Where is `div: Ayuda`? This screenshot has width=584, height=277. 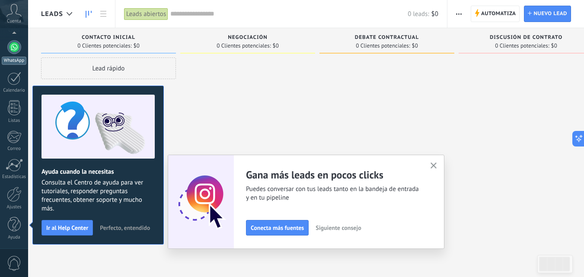
div: Ayuda is located at coordinates (14, 237).